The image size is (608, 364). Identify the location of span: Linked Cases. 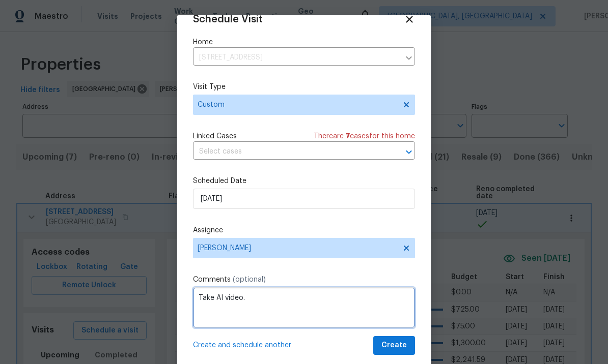
(215, 136).